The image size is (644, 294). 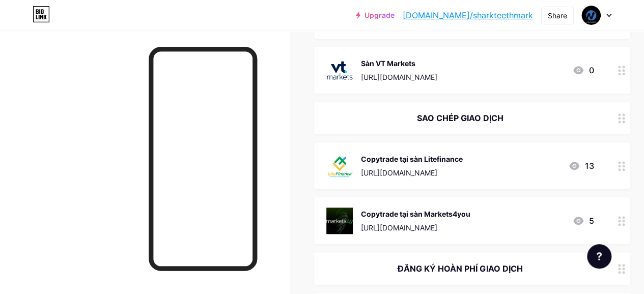 What do you see at coordinates (581, 166) in the screenshot?
I see `div: 13` at bounding box center [581, 166].